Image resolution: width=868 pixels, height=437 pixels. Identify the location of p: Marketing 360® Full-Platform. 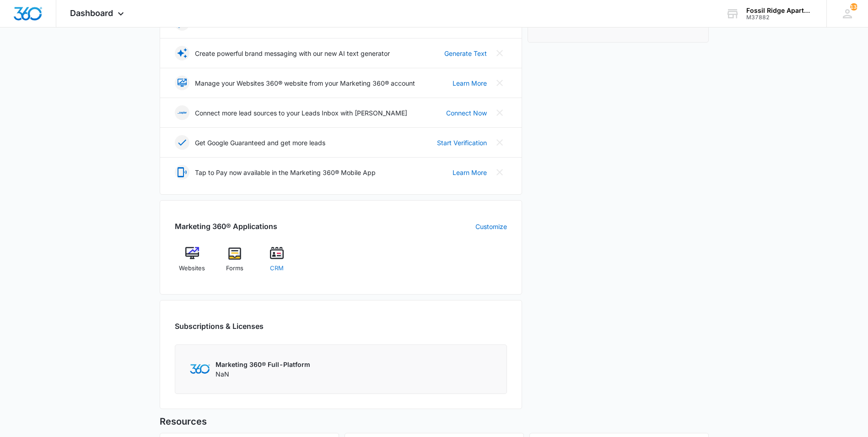
(263, 364).